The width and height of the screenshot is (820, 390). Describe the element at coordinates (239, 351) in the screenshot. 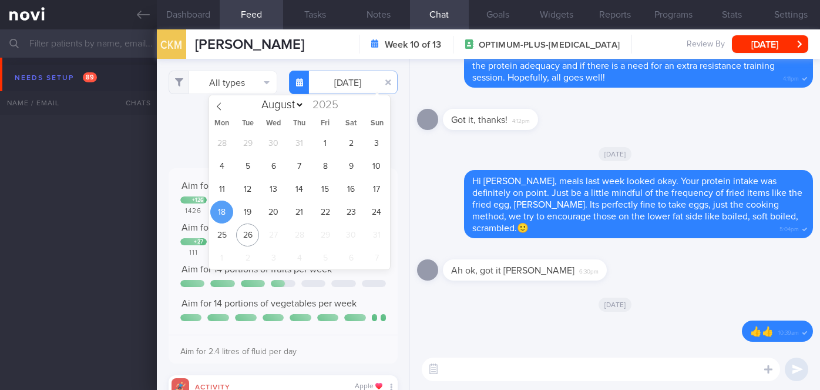

I see `span: Aim for 2.4 litres of fluid per day` at that location.